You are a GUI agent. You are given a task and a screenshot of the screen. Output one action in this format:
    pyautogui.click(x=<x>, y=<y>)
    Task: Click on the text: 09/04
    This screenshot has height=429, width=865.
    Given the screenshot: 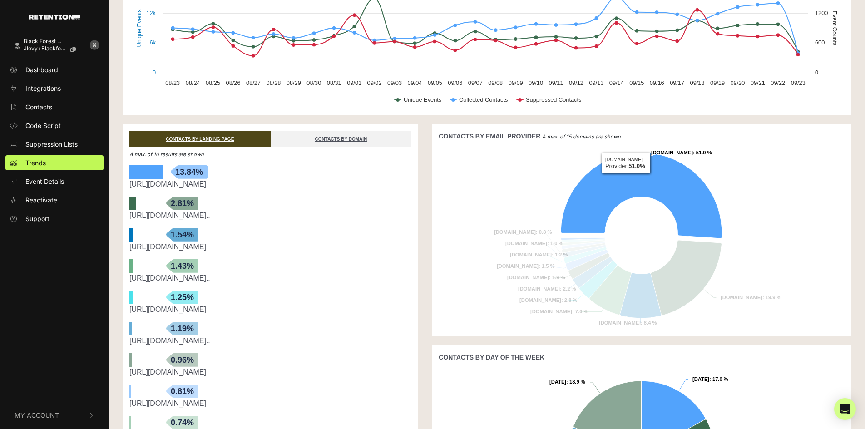 What is the action you would take?
    pyautogui.click(x=415, y=83)
    